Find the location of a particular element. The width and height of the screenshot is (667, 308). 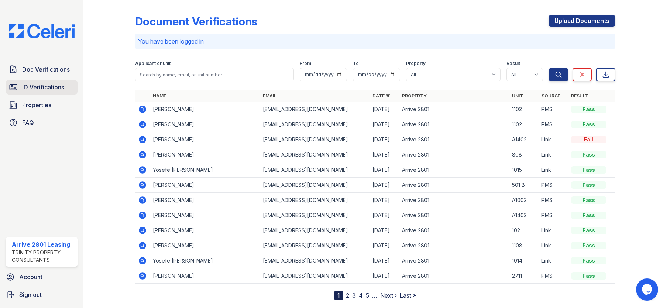

a: 2 is located at coordinates (347, 295).